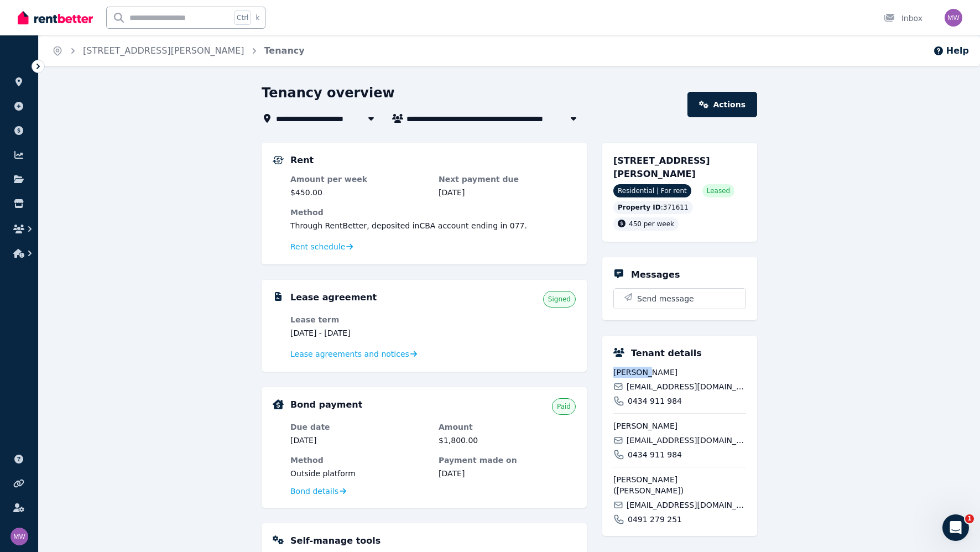  I want to click on span: 1, so click(969, 519).